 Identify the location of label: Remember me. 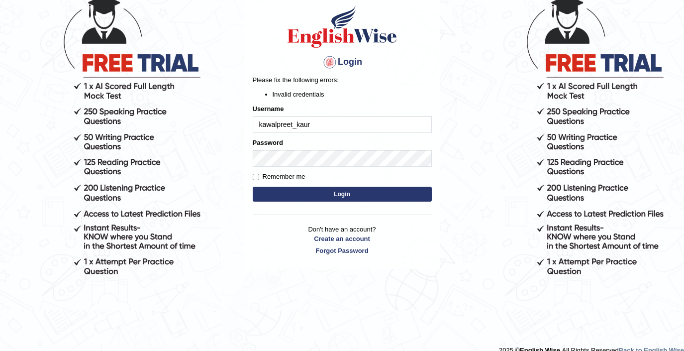
(279, 177).